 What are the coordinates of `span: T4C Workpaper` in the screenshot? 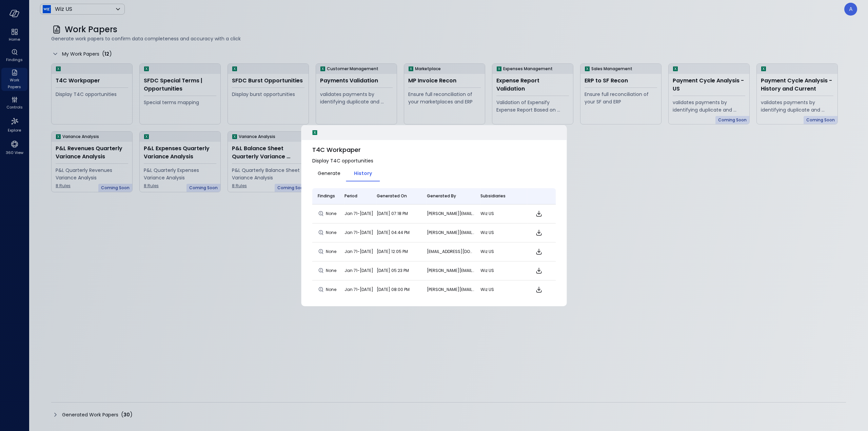 It's located at (434, 150).